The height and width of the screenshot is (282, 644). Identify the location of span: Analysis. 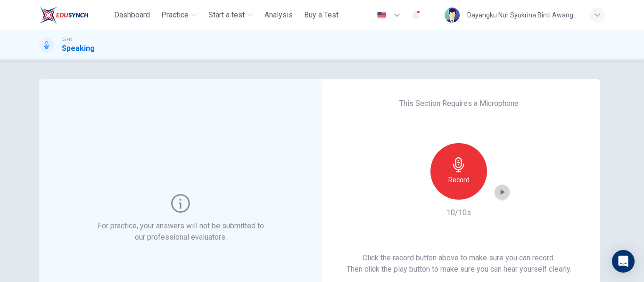
(279, 15).